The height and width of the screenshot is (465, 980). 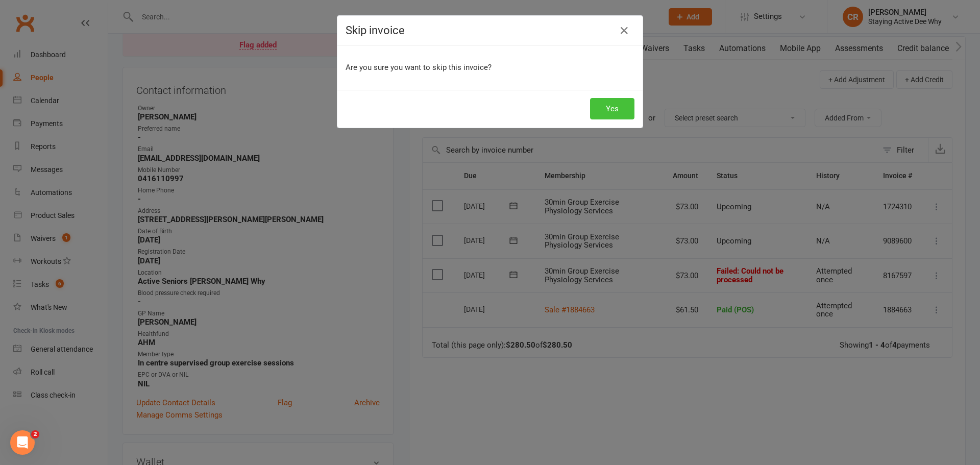 I want to click on span: Are you sure you want to skip this invoice?, so click(x=418, y=67).